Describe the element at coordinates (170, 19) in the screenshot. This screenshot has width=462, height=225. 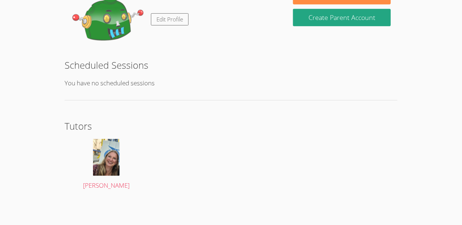
I see `a: Edit Profile` at that location.